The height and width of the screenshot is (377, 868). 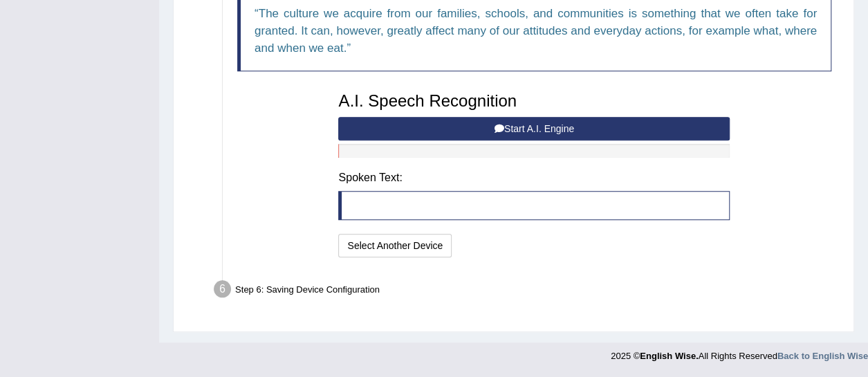 What do you see at coordinates (395, 246) in the screenshot?
I see `button: Select Another Device` at bounding box center [395, 246].